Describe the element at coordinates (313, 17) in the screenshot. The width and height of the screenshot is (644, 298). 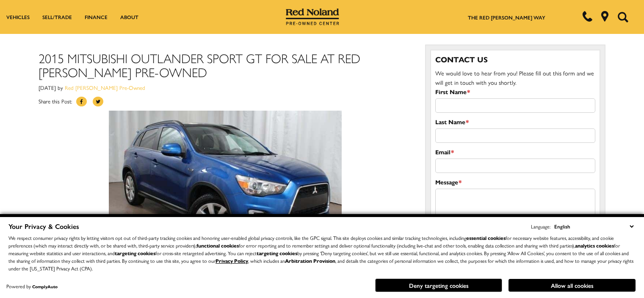
I see `img: Red Noland Pre-Owned` at that location.